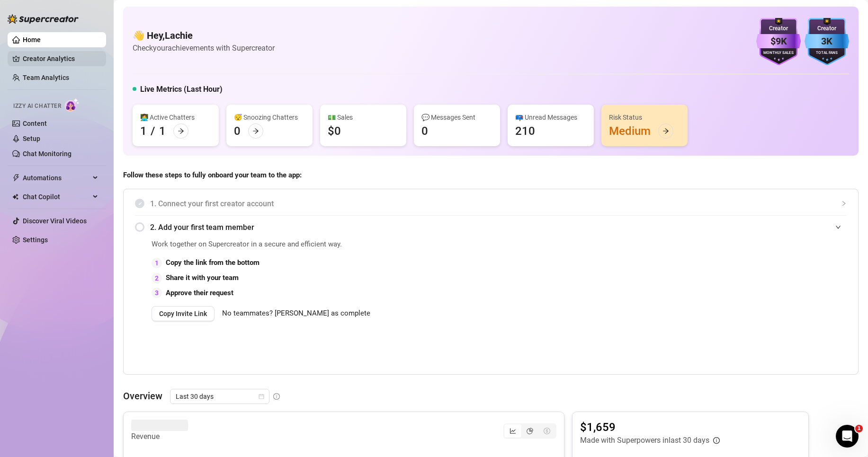 The width and height of the screenshot is (868, 457). I want to click on span: Chat Copilot, so click(56, 197).